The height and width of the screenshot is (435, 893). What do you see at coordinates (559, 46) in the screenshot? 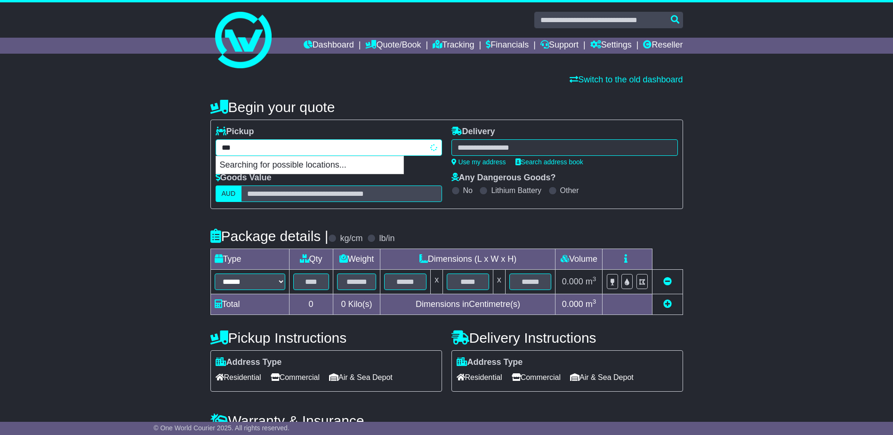
I see `a: Support` at bounding box center [559, 46].